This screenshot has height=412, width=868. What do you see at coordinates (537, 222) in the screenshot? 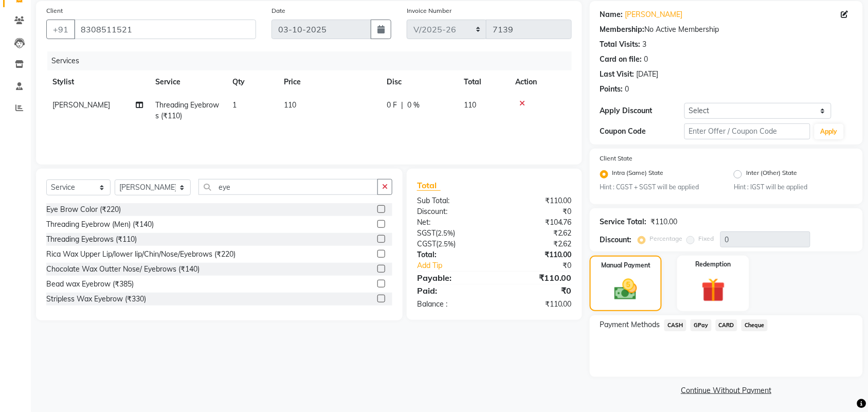
I see `div: ₹104.76` at bounding box center [537, 222].